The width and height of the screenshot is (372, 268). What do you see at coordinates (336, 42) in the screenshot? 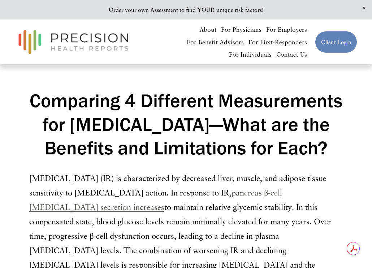
I see `a: Client Login` at bounding box center [336, 42].